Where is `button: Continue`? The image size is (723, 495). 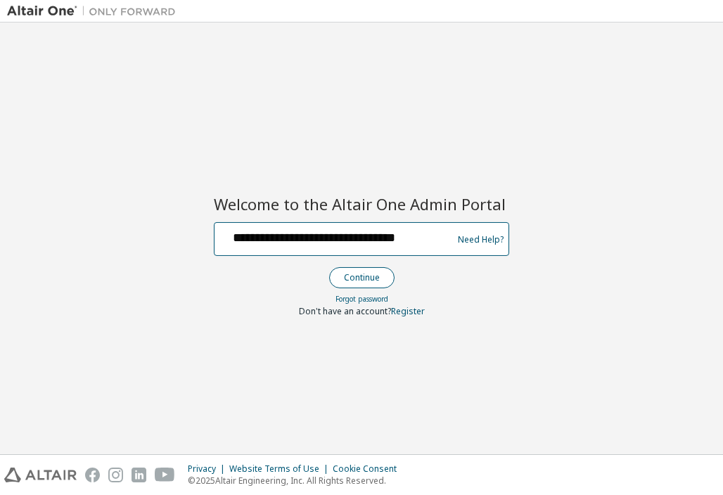 button: Continue is located at coordinates (362, 278).